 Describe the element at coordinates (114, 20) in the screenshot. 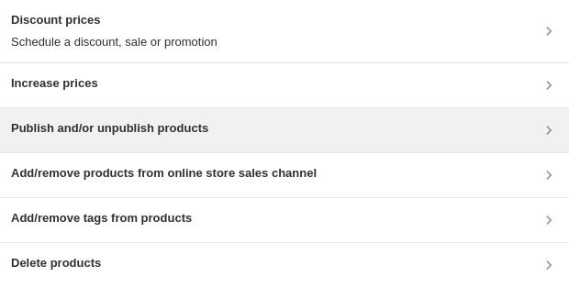

I see `h3: Discount prices` at that location.